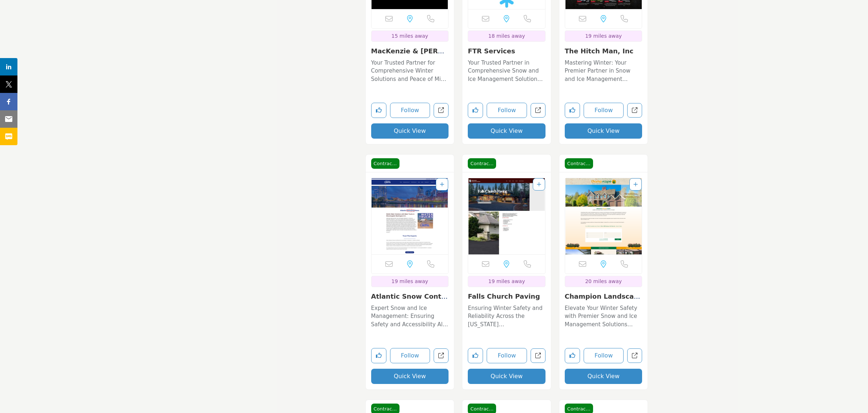  What do you see at coordinates (538, 110) in the screenshot?
I see `a: Open ftr-services in new tab` at bounding box center [538, 110].